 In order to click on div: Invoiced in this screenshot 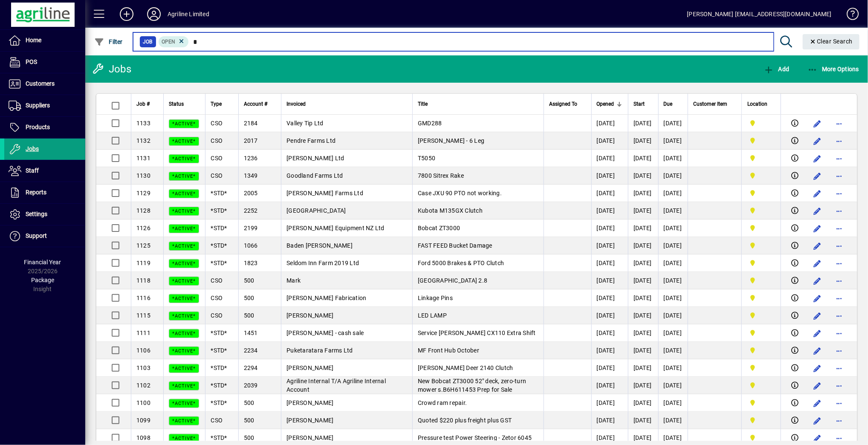, I will do `click(346, 104)`.